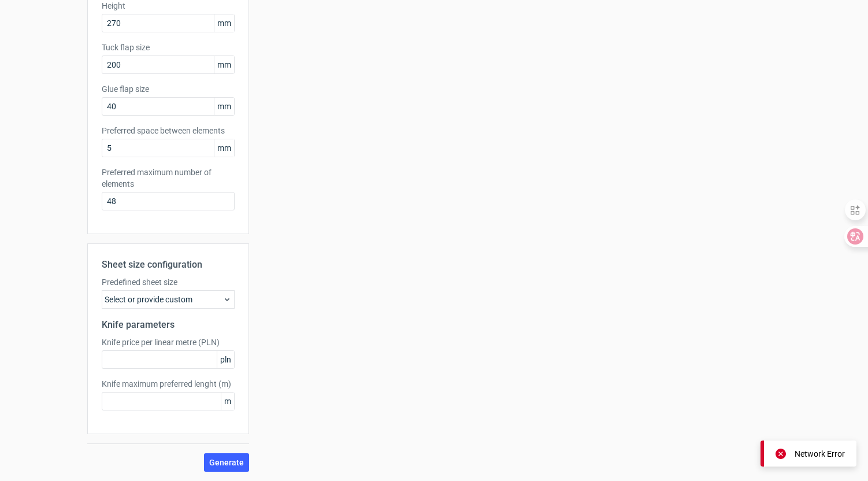  What do you see at coordinates (168, 283) in the screenshot?
I see `label: Predefined sheet size` at bounding box center [168, 283].